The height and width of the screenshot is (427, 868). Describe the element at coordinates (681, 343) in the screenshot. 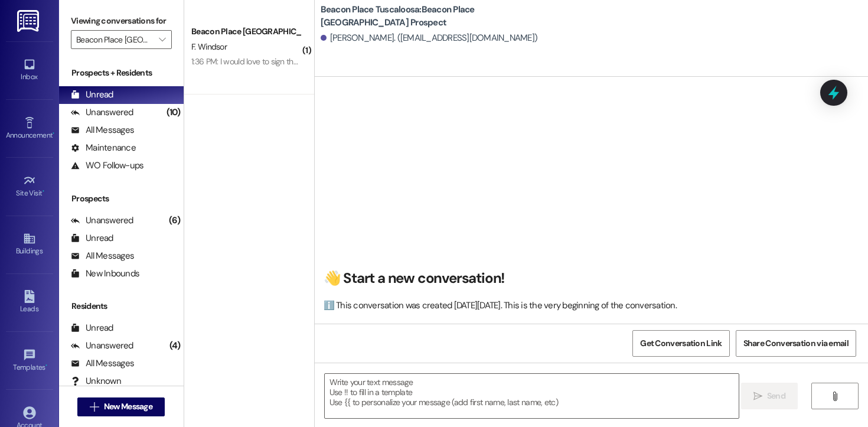

I see `button: Get Conversation Link` at that location.